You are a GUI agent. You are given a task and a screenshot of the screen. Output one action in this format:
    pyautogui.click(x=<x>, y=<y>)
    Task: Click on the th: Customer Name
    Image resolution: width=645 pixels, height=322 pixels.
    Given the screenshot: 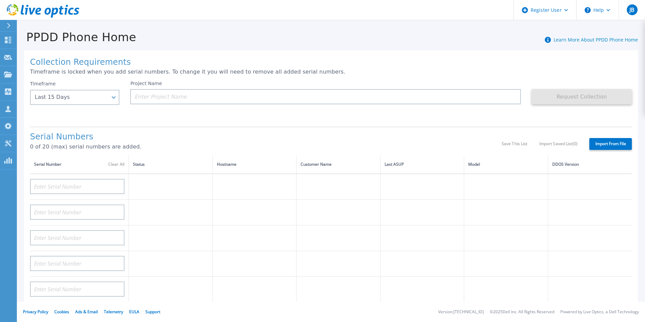 What is the action you would take?
    pyautogui.click(x=338, y=164)
    